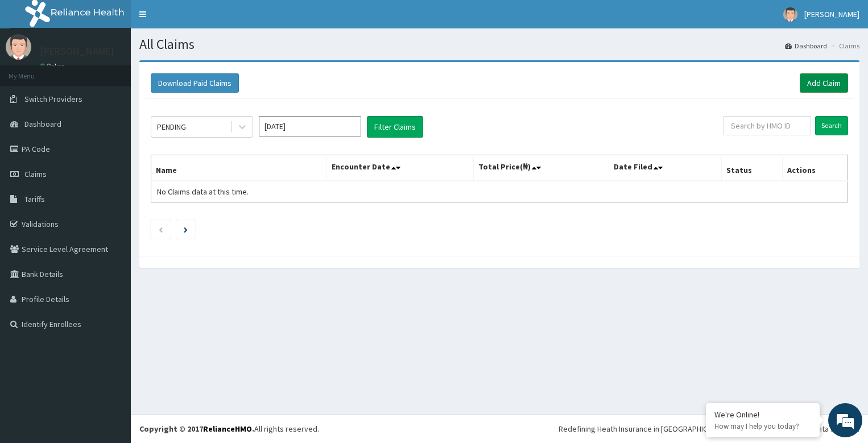 Image resolution: width=868 pixels, height=443 pixels. I want to click on span: Dashboard, so click(43, 124).